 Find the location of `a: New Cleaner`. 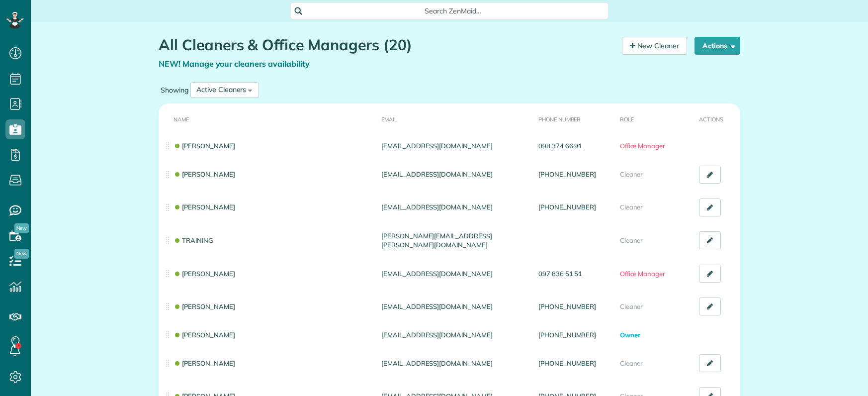

a: New Cleaner is located at coordinates (655, 46).